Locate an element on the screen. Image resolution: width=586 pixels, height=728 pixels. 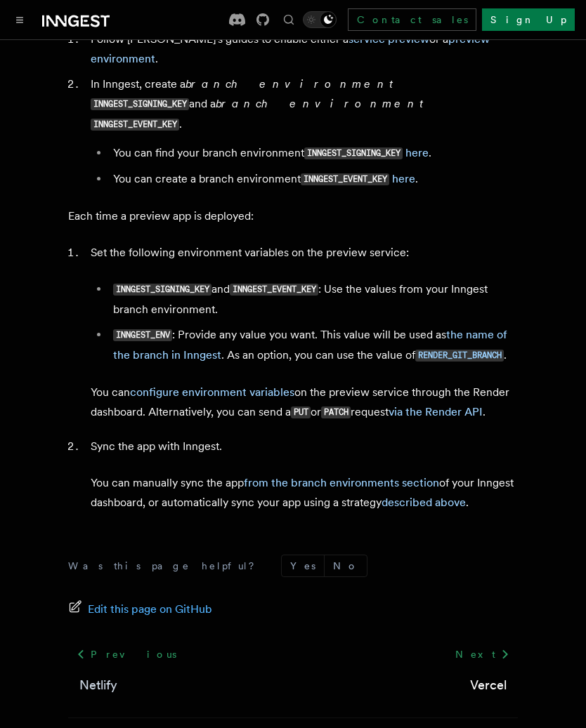
button: Toggle navigation is located at coordinates (20, 20).